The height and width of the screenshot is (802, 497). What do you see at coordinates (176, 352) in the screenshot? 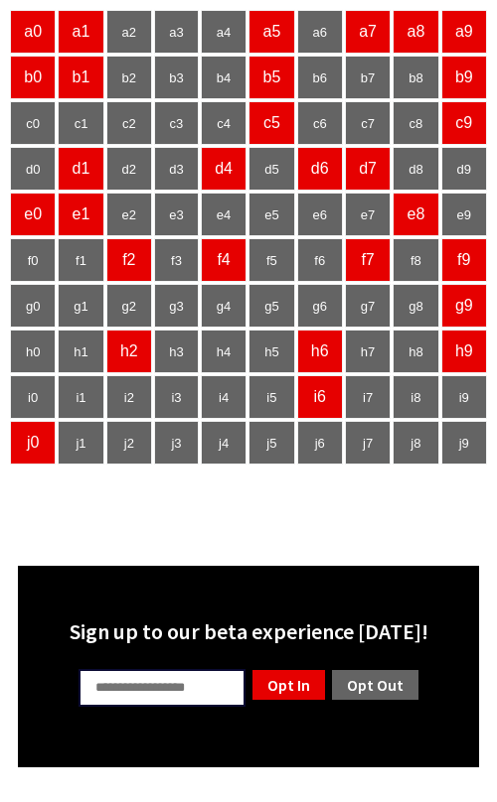
I see `td: h3` at bounding box center [176, 352].